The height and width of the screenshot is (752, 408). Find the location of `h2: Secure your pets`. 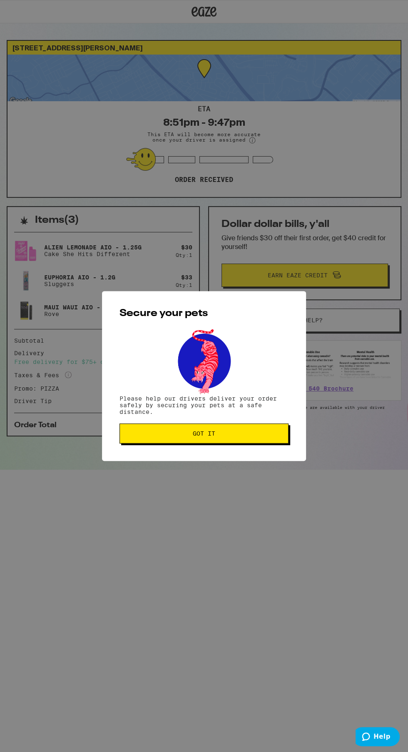

h2: Secure your pets is located at coordinates (204, 313).